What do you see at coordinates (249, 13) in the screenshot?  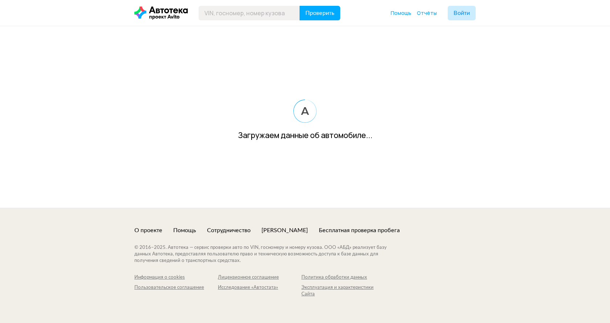 I see `input: VIN, госномер, номер кузова` at bounding box center [249, 13].